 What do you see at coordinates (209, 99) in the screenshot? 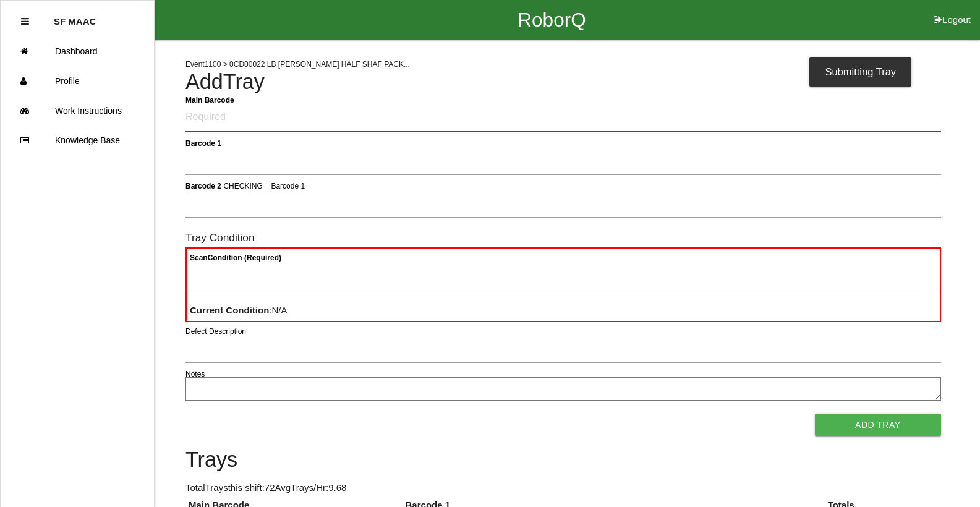
I see `b: Main Barcode` at bounding box center [209, 99].